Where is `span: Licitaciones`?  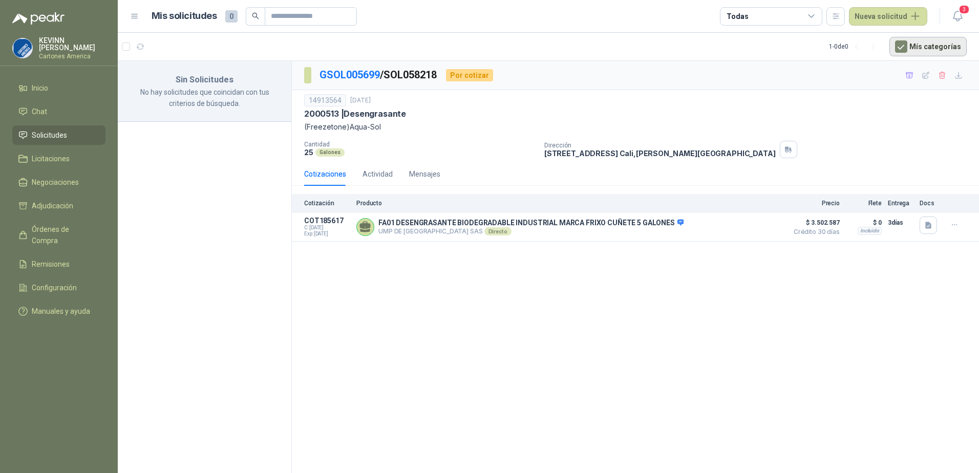 span: Licitaciones is located at coordinates (51, 159).